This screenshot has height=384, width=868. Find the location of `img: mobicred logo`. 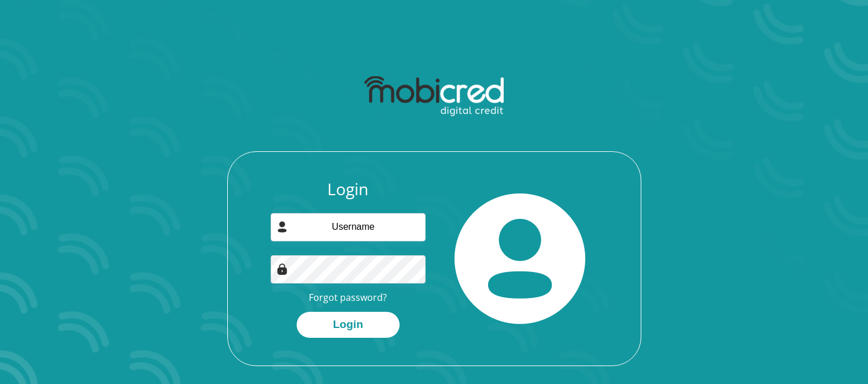

img: mobicred logo is located at coordinates (434, 96).